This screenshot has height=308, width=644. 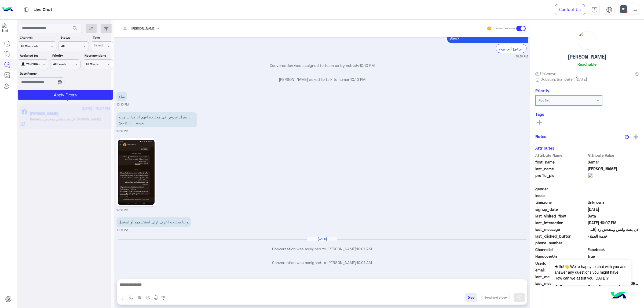 What do you see at coordinates (540, 136) in the screenshot?
I see `h6: Notes` at bounding box center [540, 136].